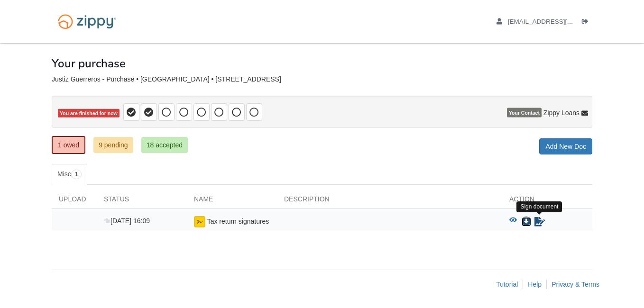 The image size is (644, 308). What do you see at coordinates (575, 284) in the screenshot?
I see `a: Privacy & Terms` at bounding box center [575, 284].